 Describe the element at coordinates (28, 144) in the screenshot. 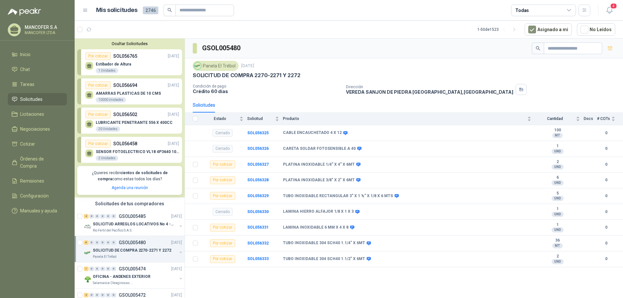

I see `span: Cotizar` at that location.